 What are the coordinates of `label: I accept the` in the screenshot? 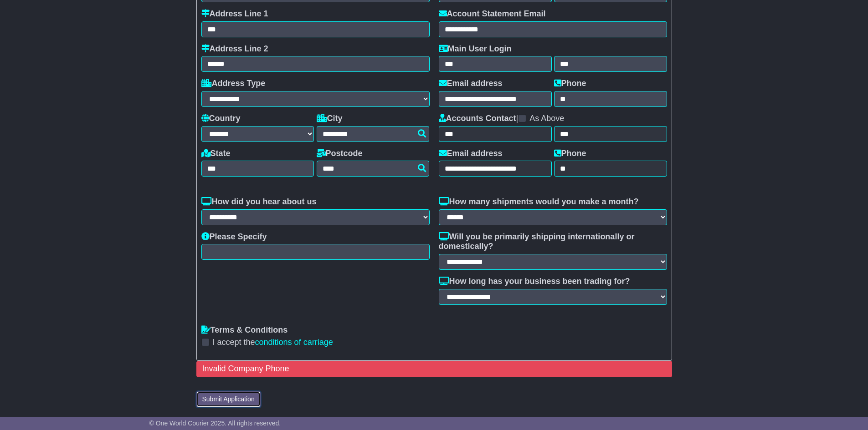 It's located at (273, 343).